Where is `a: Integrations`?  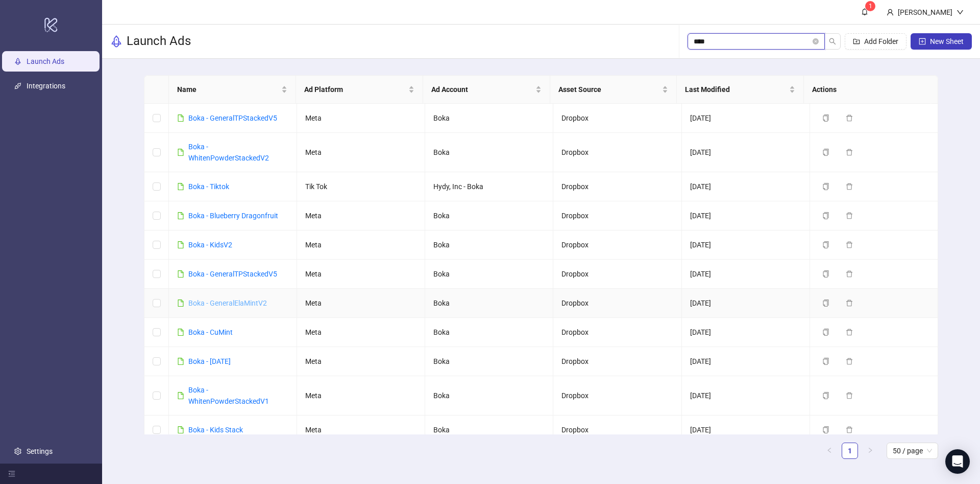
a: Integrations is located at coordinates (46, 86).